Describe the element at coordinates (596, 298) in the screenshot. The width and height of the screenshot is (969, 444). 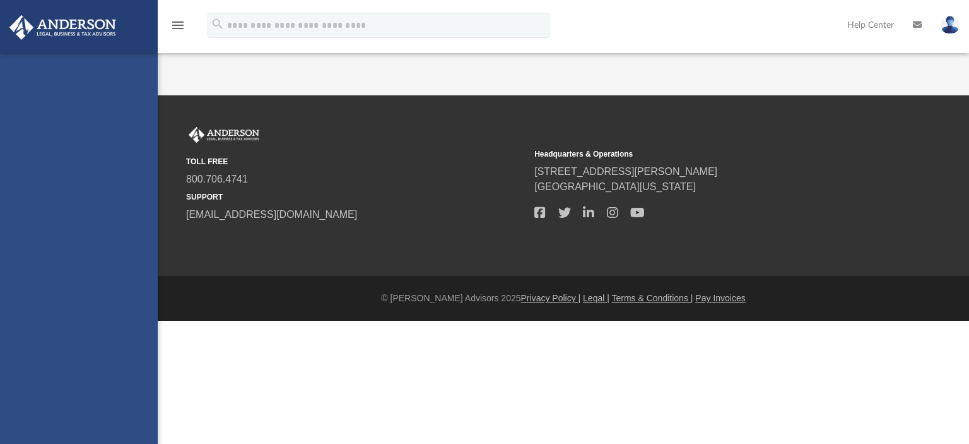
I see `a: Legal |` at that location.